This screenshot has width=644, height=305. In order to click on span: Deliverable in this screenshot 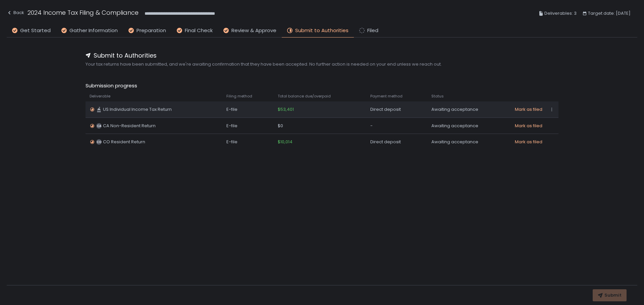, I will do `click(100, 96)`.